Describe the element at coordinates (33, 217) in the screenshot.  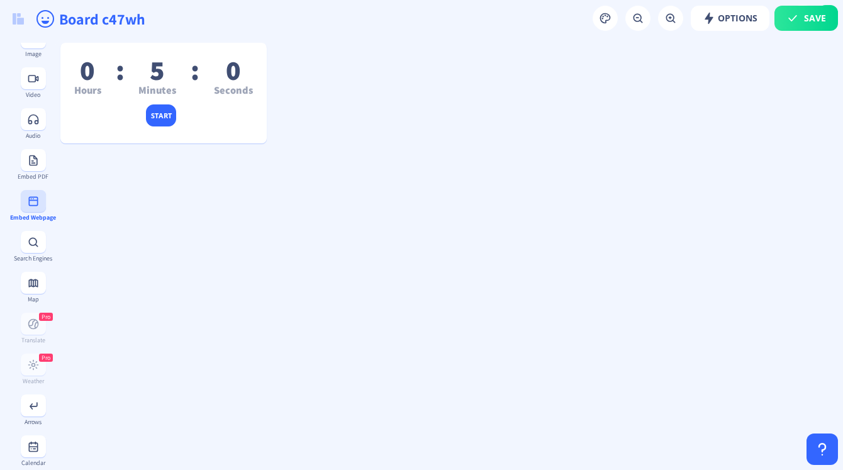
I see `div: Embed Webpage` at that location.